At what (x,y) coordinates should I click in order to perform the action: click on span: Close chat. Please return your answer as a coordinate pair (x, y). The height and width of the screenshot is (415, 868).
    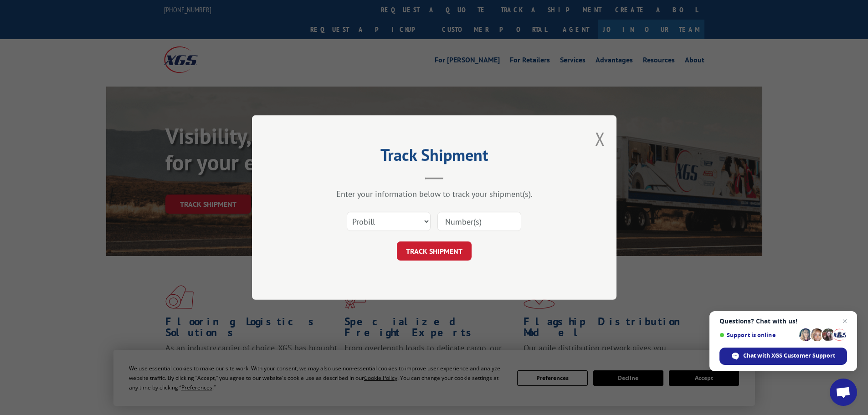
    Looking at the image, I should click on (845, 321).